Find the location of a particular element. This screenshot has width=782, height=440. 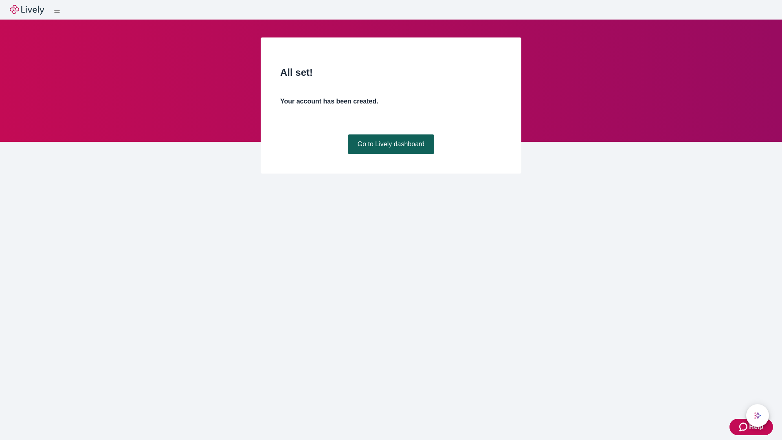

a: Go to Lively dashboard is located at coordinates (391, 144).